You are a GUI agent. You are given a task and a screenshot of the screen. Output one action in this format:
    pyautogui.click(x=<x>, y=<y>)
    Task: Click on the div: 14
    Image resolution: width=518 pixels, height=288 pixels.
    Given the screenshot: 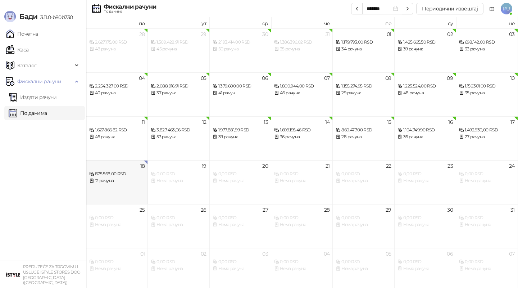 What is the action you would take?
    pyautogui.click(x=327, y=122)
    